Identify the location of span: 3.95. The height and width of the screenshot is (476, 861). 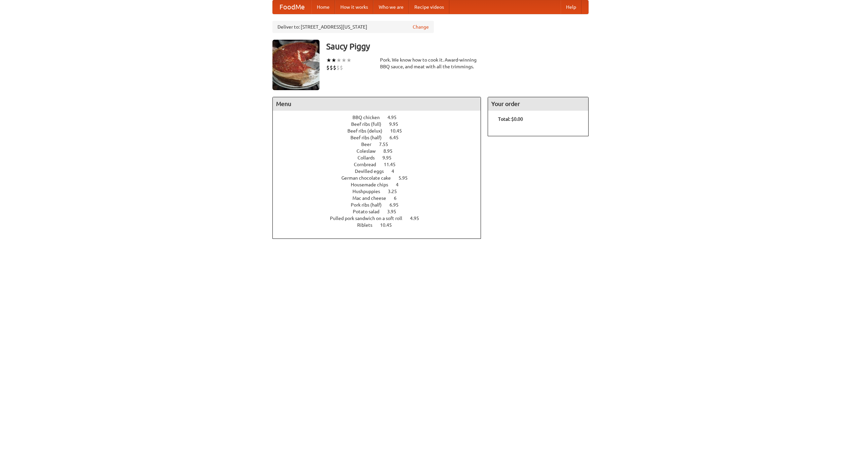
(395, 212).